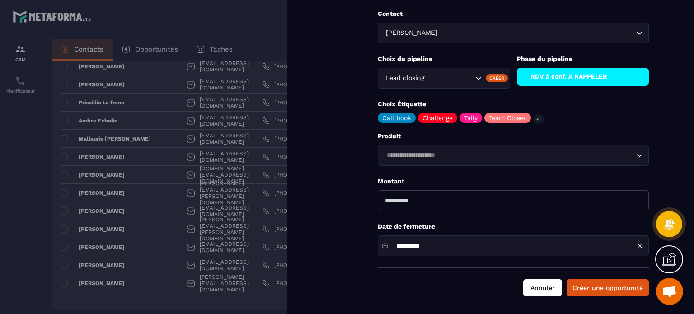 This screenshot has width=694, height=314. I want to click on p: Phase du pipeline, so click(583, 59).